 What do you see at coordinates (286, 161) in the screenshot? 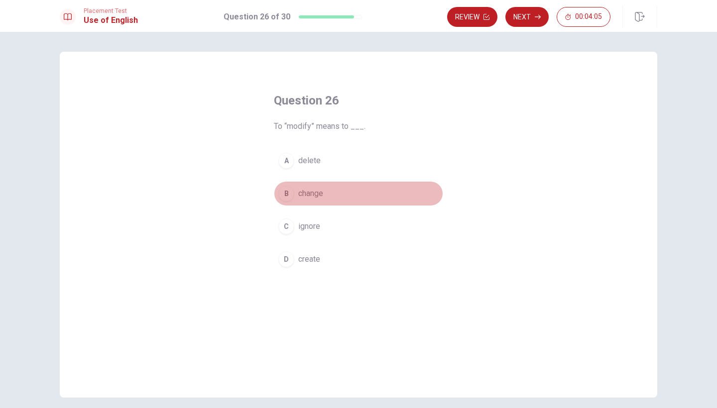
I see `div: A` at bounding box center [286, 161].